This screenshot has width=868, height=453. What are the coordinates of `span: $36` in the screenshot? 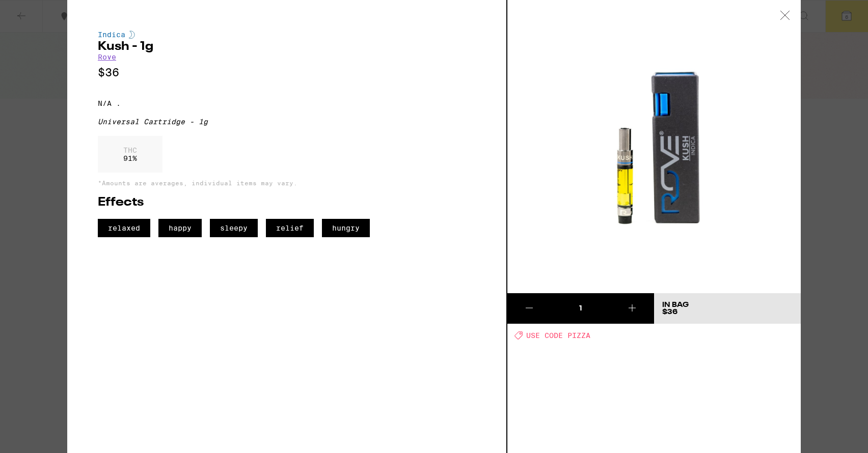 It's located at (670, 312).